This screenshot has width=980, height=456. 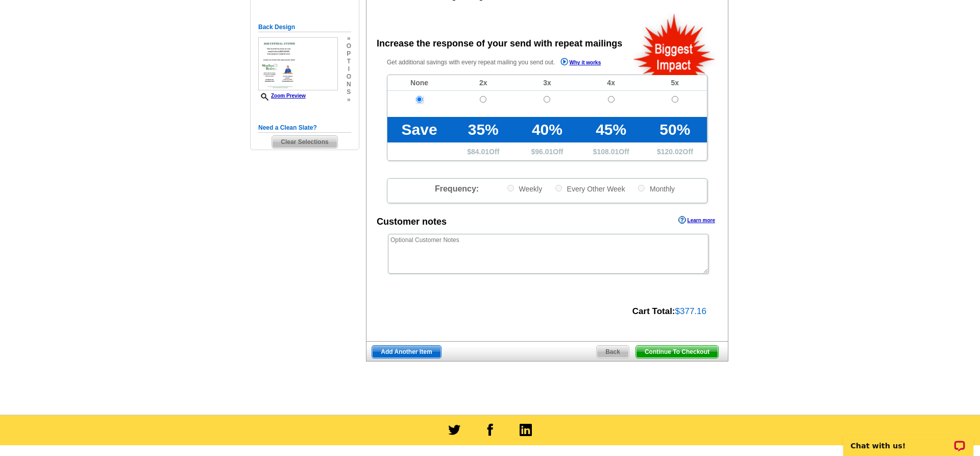 I want to click on td: 5x, so click(x=675, y=83).